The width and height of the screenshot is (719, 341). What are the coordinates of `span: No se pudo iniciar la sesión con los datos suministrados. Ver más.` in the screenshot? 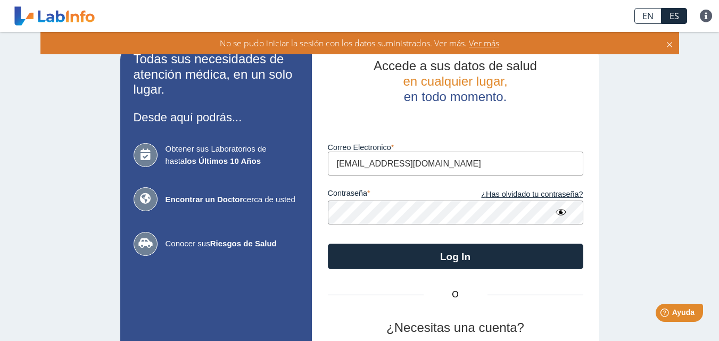 It's located at (343, 43).